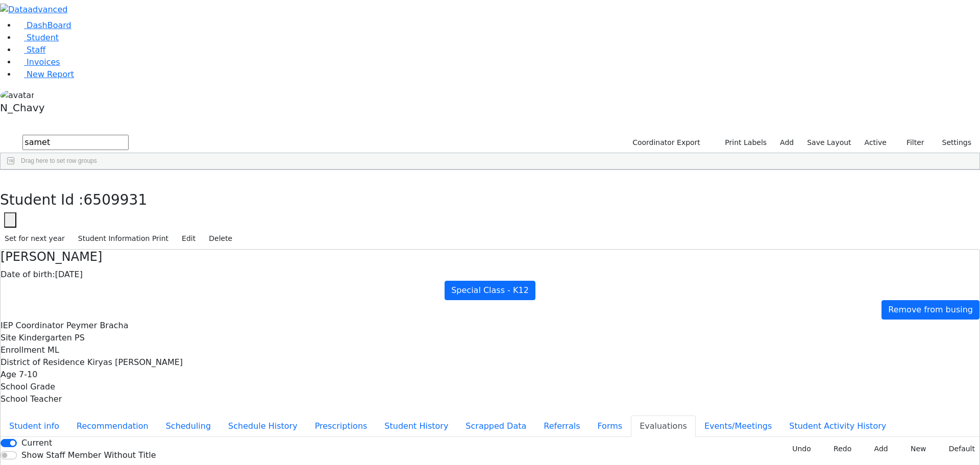 The height and width of the screenshot is (465, 980). What do you see at coordinates (43, 62) in the screenshot?
I see `span: Invoices` at bounding box center [43, 62].